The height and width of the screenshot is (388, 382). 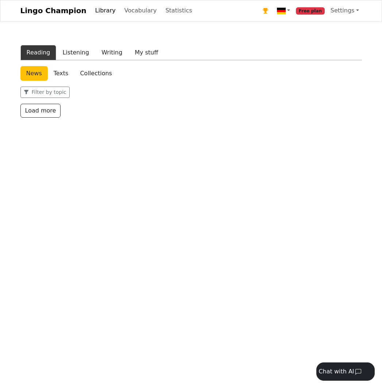 I want to click on a: Statistics, so click(x=179, y=11).